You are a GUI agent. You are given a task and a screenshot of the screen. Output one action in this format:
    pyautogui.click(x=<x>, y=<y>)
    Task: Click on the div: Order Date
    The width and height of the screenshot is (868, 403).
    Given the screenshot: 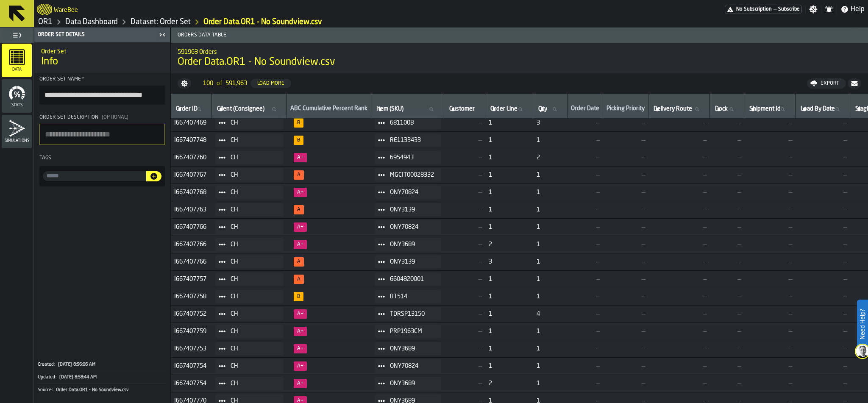 What is the action you would take?
    pyautogui.click(x=585, y=109)
    